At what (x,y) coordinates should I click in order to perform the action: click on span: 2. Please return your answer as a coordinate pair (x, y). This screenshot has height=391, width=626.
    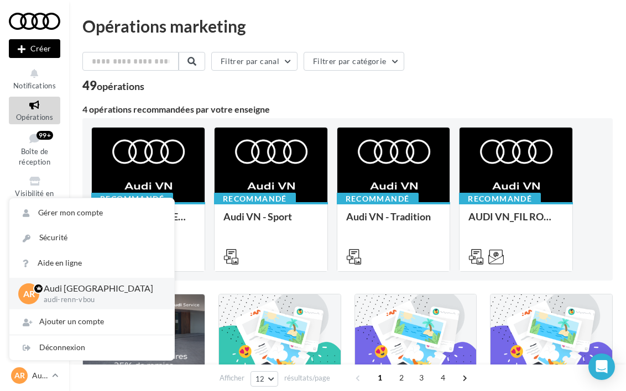
    Looking at the image, I should click on (401, 378).